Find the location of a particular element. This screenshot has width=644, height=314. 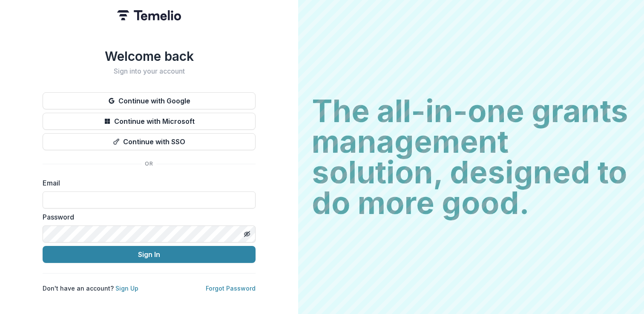

h2: Sign into your account is located at coordinates (149, 71).